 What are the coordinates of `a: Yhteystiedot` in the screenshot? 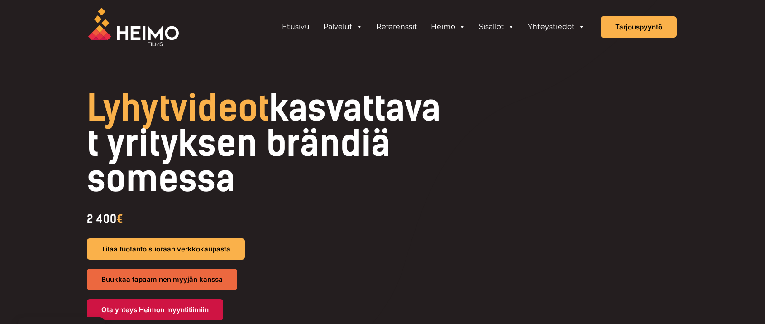 It's located at (556, 27).